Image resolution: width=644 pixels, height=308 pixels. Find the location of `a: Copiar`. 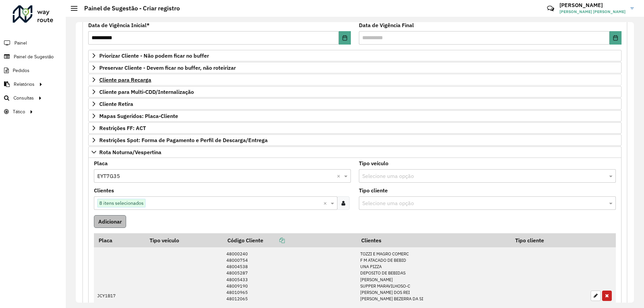

a: Copiar is located at coordinates (274, 240).